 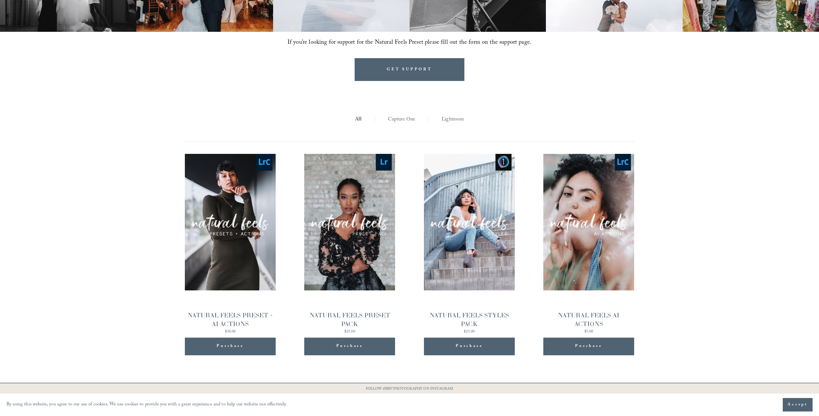 I want to click on a: NATURAL FEELS PRESET PACK, so click(x=350, y=244).